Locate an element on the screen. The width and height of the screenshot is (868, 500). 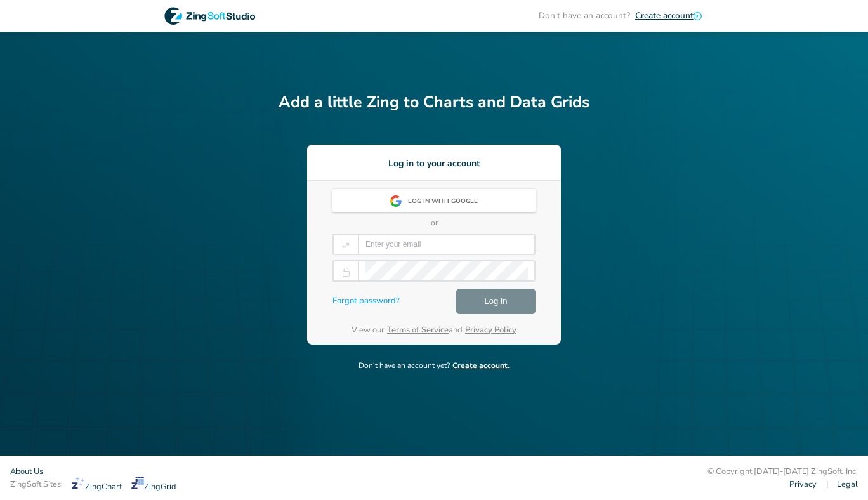
p: View our and is located at coordinates (434, 330).